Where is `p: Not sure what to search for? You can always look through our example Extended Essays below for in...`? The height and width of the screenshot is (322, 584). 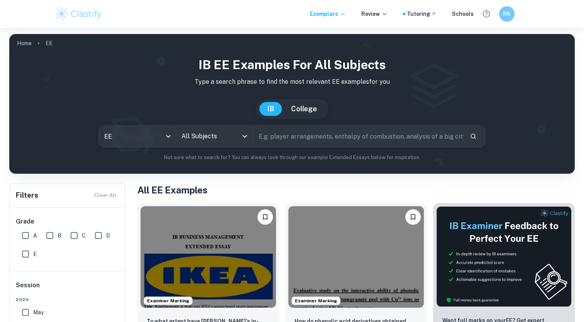 p: Not sure what to search for? You can always look through our example Extended Essays below for in... is located at coordinates (292, 157).